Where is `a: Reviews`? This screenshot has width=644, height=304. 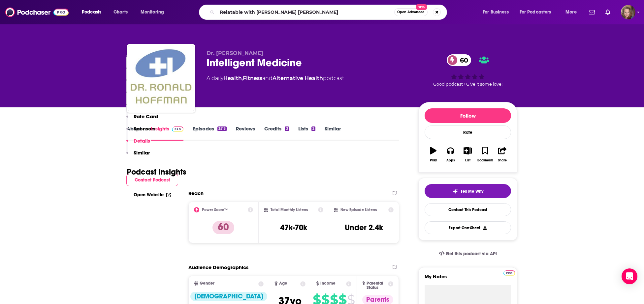
a: Reviews is located at coordinates (246, 133).